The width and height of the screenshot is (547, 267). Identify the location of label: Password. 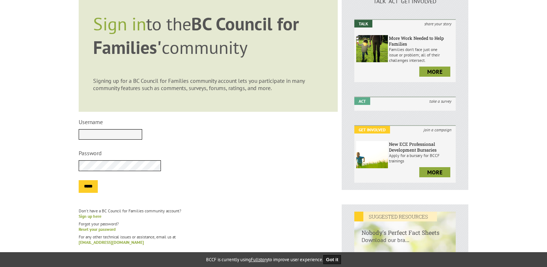
(90, 153).